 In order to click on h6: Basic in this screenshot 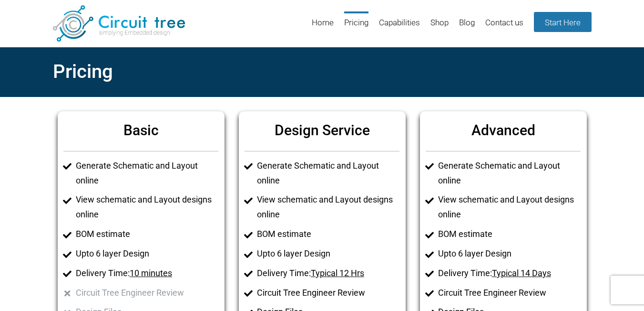, I will do `click(141, 130)`.